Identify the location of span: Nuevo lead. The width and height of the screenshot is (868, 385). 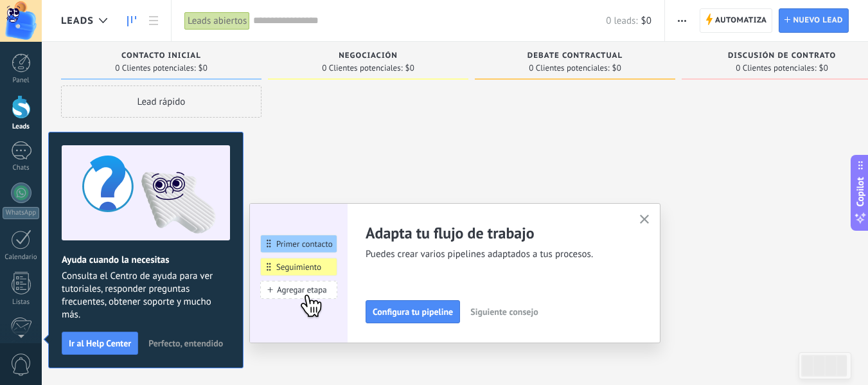
(818, 21).